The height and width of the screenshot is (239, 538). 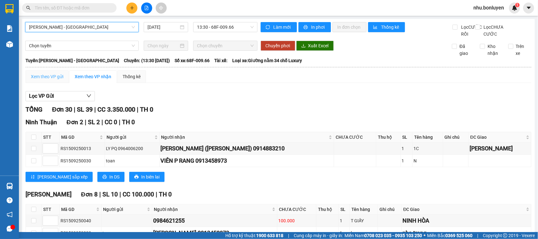 What do you see at coordinates (161, 8) in the screenshot?
I see `span: aim` at bounding box center [161, 8].